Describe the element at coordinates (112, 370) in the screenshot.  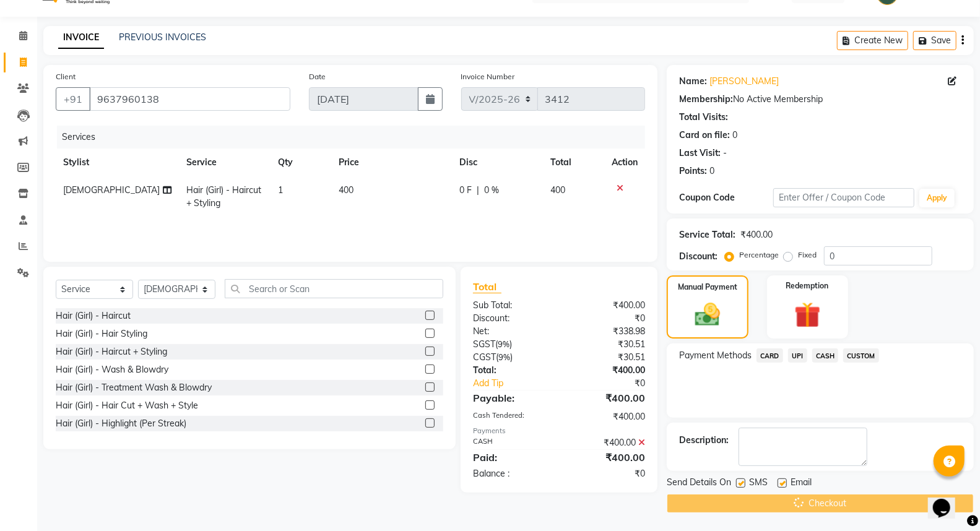
I see `div: Hair (Girl) - Wash & Blowdry` at that location.